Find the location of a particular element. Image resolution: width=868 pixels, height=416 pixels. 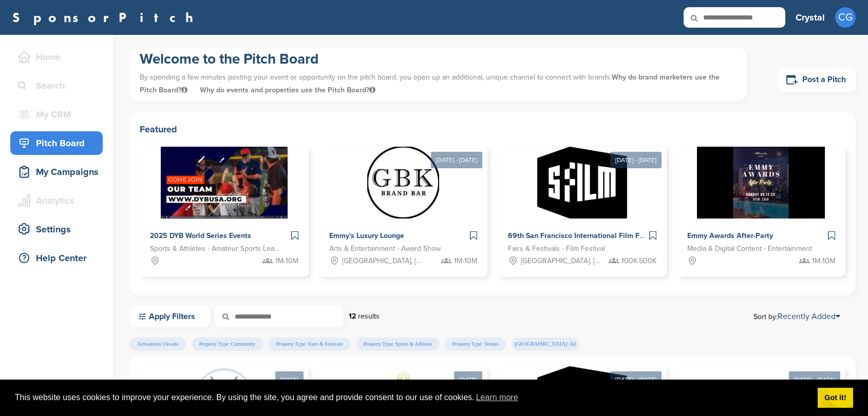

span: Emmy's Luxury Lounge is located at coordinates (367, 235).